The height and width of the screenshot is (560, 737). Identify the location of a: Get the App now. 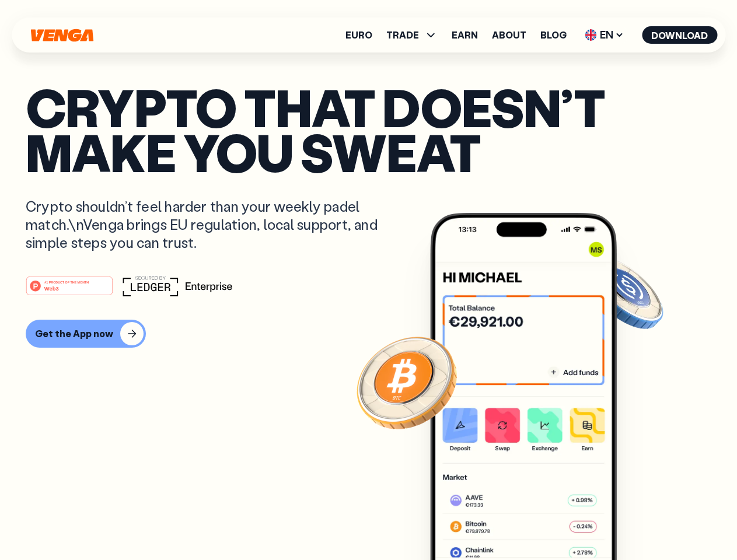
(368, 334).